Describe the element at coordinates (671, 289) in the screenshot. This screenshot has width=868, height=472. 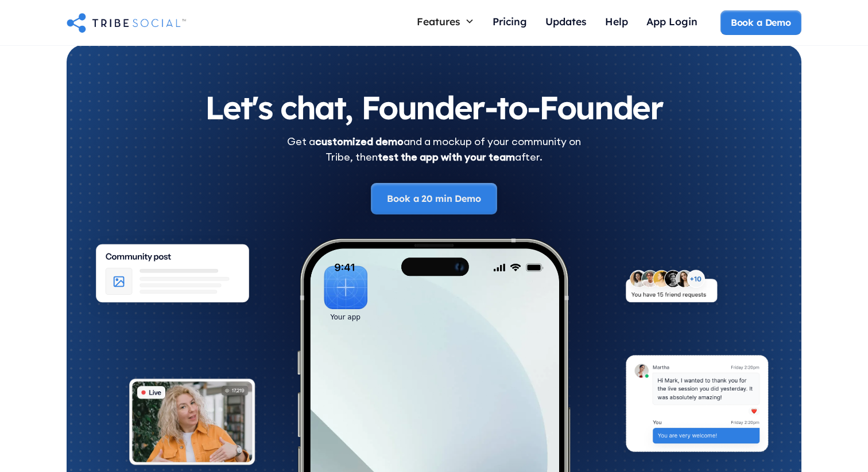
I see `img: An illustration of New friends requests` at that location.